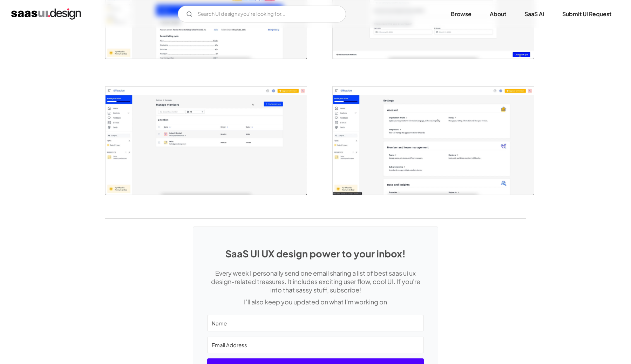  I want to click on h1: SaaS UI UX design power to your inbox!, so click(316, 253).